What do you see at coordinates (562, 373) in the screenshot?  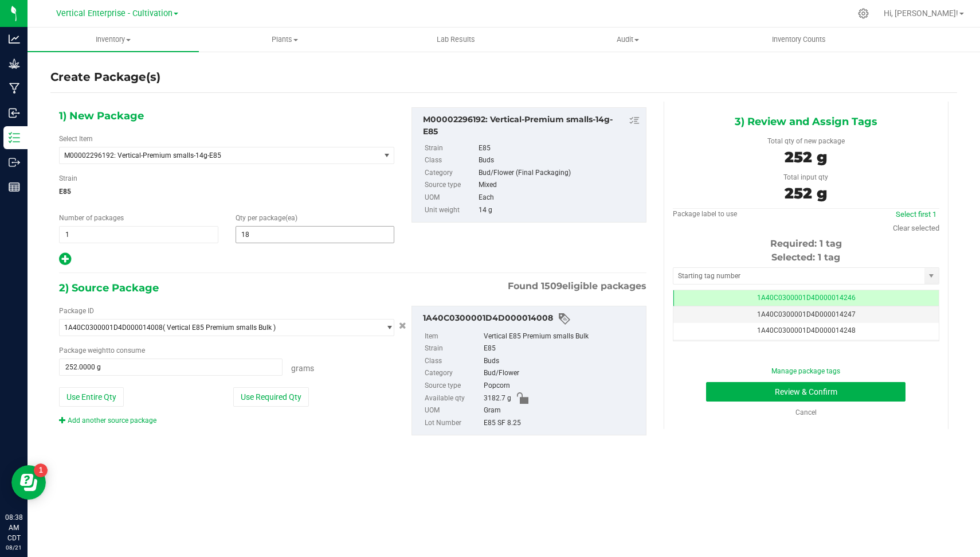 I see `div: Bud/Flower` at bounding box center [562, 373].